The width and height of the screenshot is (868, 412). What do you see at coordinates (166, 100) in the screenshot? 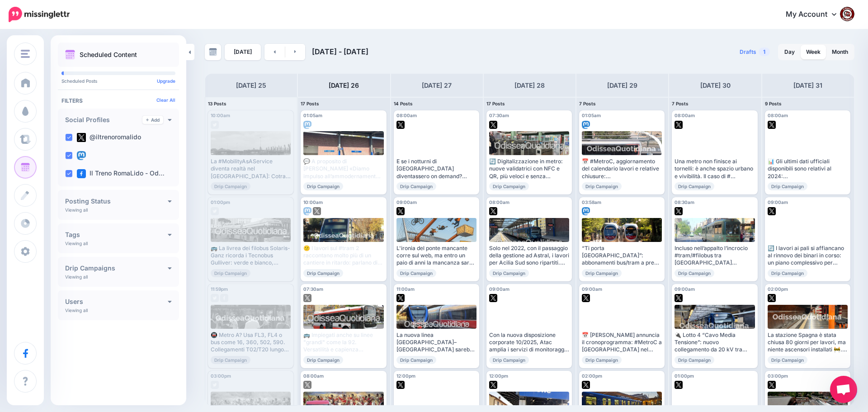
I see `a: Clear All` at bounding box center [166, 100].